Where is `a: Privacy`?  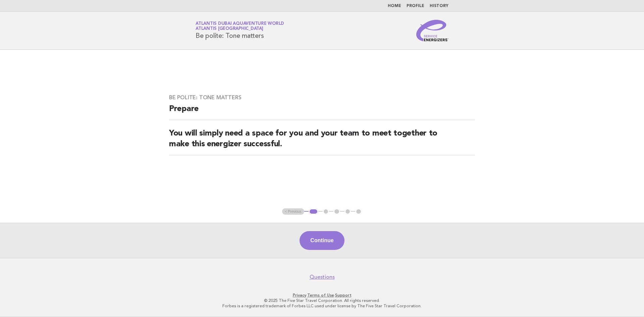 a: Privacy is located at coordinates (300, 296).